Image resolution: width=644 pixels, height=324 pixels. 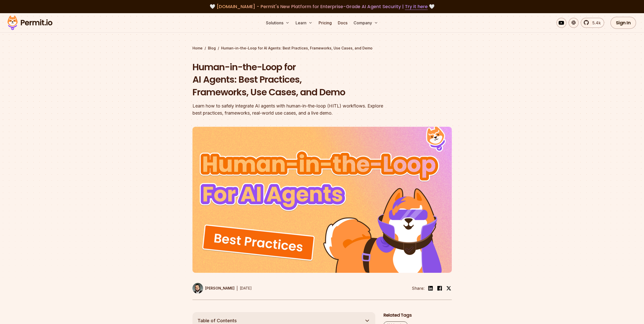 What do you see at coordinates (290, 109) in the screenshot?
I see `div: Learn how to safely integrate AI agents with human-in-the-loop (HITL) workflows. Explore best pra...` at bounding box center [290, 109].